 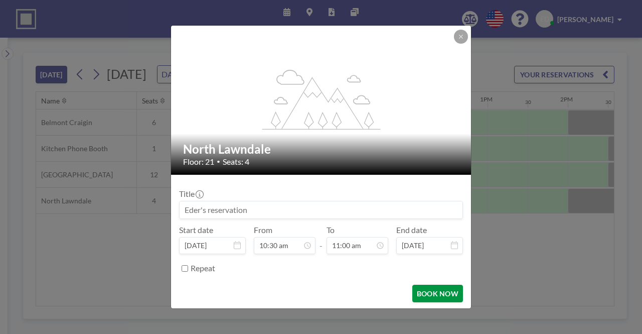 I want to click on label: Start date, so click(x=196, y=230).